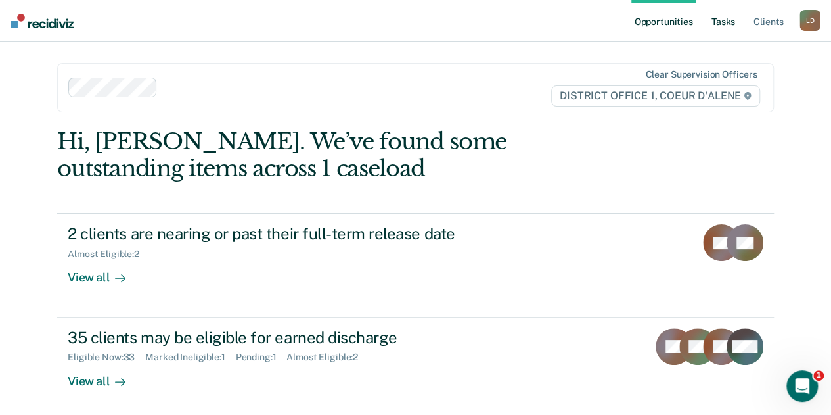 This screenshot has width=831, height=415. Describe the element at coordinates (298, 337) in the screenshot. I see `div: 35 clients may be eligible for earned discharge` at that location.